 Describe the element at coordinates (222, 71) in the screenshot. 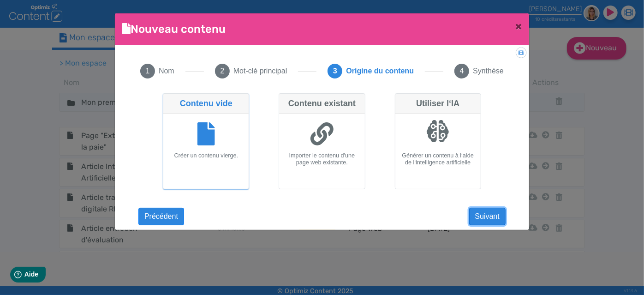

I see `span: 2` at that location.